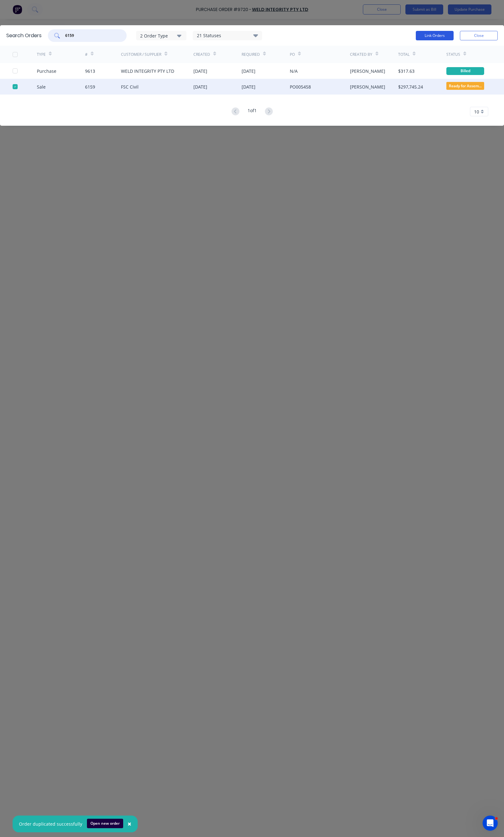  Describe the element at coordinates (50, 824) in the screenshot. I see `div: Order duplicated successfully` at that location.